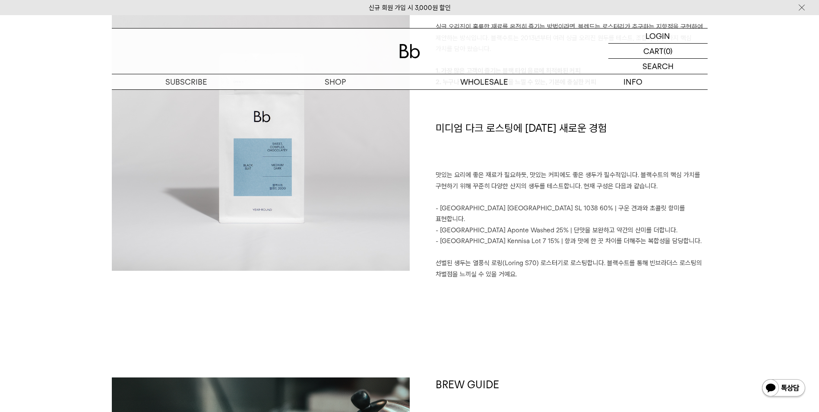  I want to click on p: (0), so click(668, 51).